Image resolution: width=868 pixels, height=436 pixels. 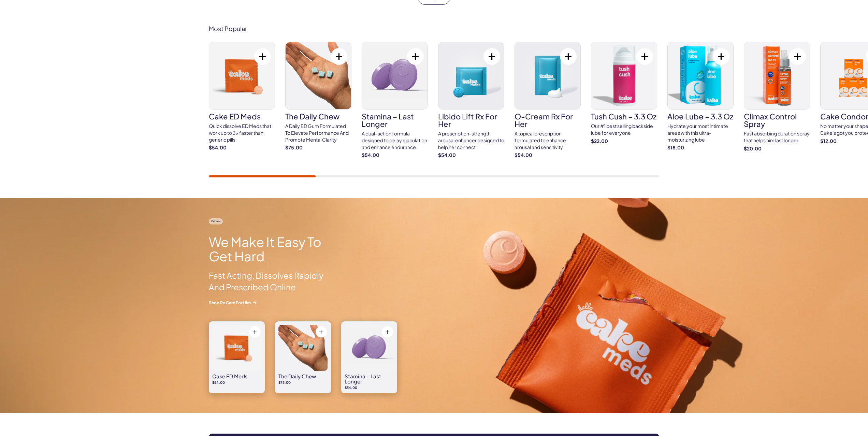 What do you see at coordinates (271, 281) in the screenshot?
I see `p: Fast Acting, Dissolves Rapidly And Prescribed Online` at bounding box center [271, 281].